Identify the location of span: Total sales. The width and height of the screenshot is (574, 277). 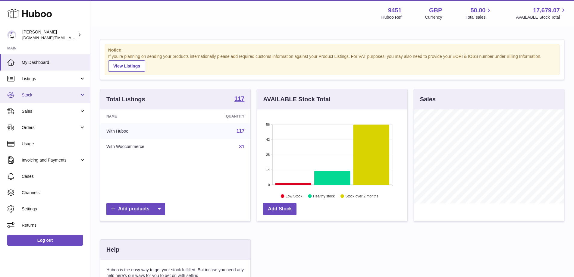
(479, 17).